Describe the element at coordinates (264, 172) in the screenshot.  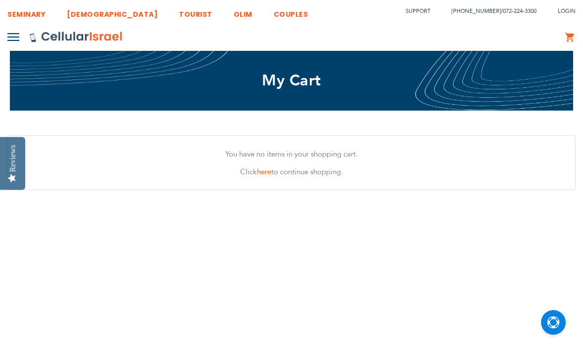
I see `a: here` at that location.